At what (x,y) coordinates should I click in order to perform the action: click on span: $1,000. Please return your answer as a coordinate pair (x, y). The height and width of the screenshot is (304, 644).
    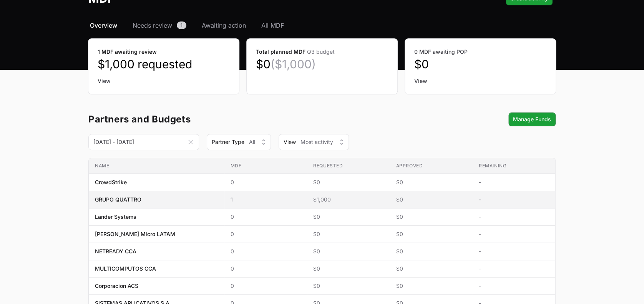
    Looking at the image, I should click on (348, 200).